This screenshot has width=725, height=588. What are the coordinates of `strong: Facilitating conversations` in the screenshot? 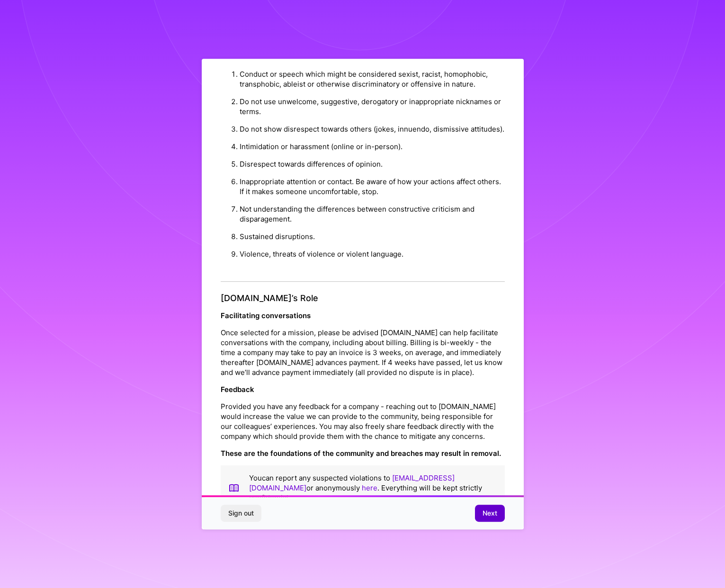 It's located at (266, 315).